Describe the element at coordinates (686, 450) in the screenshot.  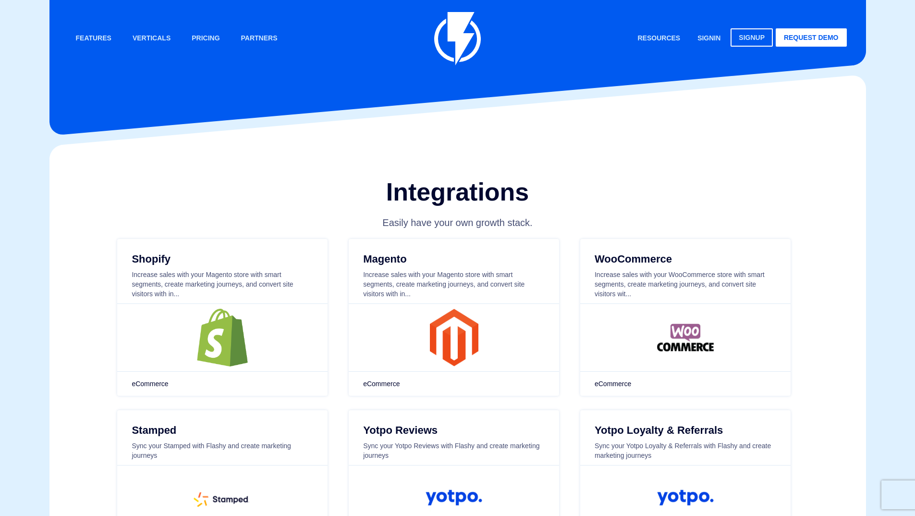
I see `p: Sync your Yotpo Loyalty & Referrals with Flashy and create marketing journeys` at that location.